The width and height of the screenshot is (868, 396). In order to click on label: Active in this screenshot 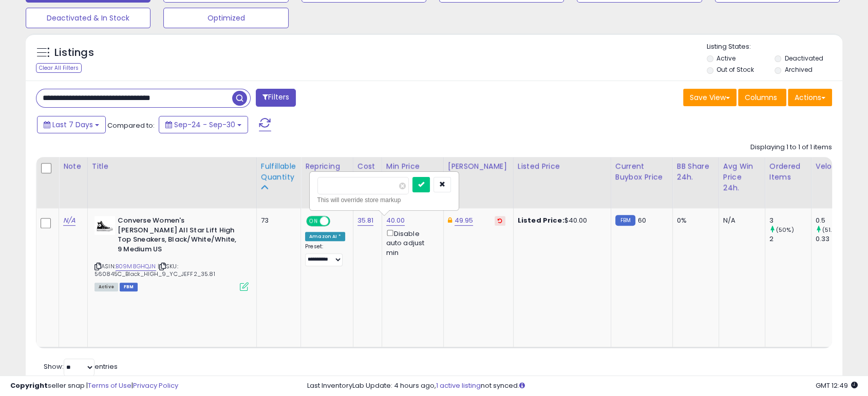, I will do `click(726, 58)`.